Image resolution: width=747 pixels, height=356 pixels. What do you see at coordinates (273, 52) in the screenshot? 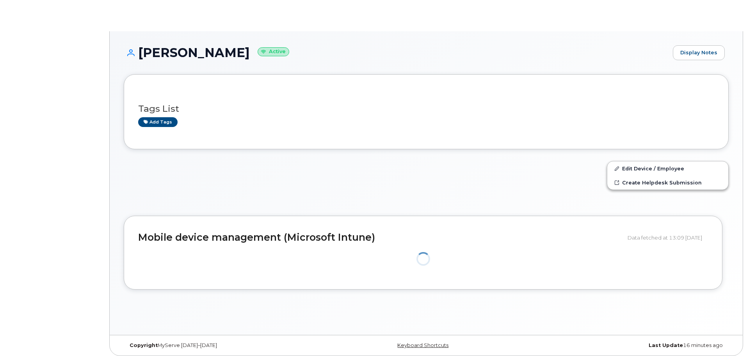
I see `small: Active` at bounding box center [273, 52].